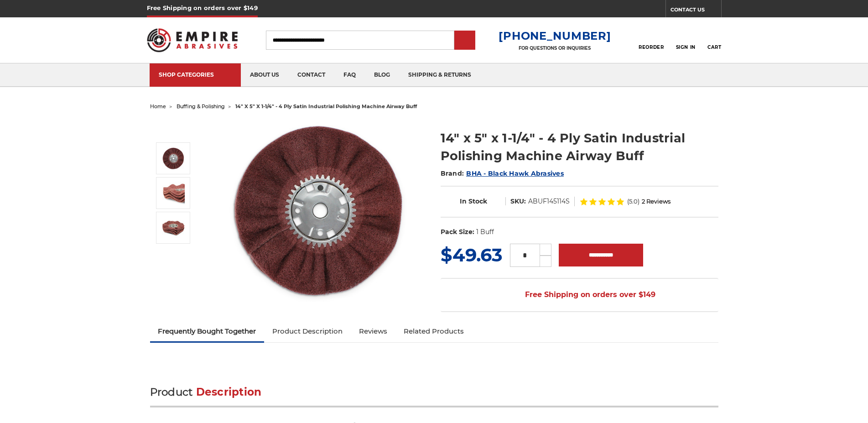 Image resolution: width=868 pixels, height=423 pixels. What do you see at coordinates (158, 107) in the screenshot?
I see `span: home` at bounding box center [158, 107].